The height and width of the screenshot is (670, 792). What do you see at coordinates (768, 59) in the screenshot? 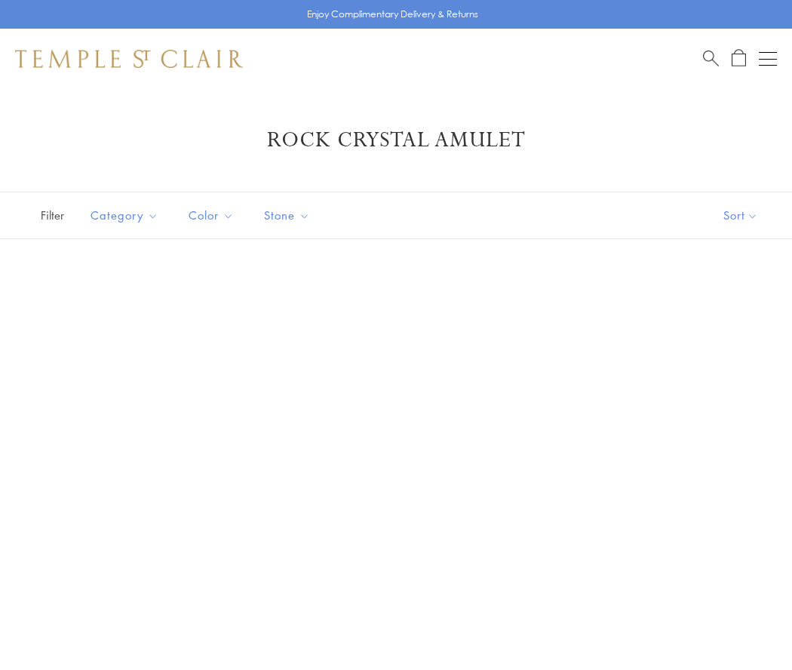
I see `button: Open navigation` at bounding box center [768, 59].